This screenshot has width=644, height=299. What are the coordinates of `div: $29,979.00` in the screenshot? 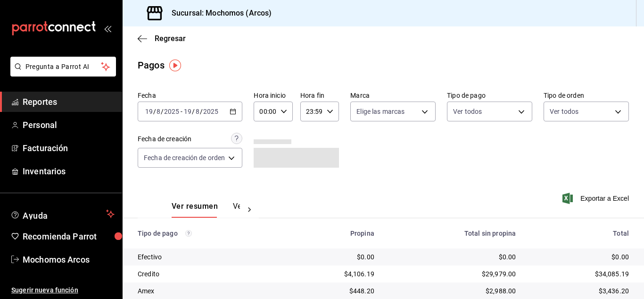 It's located at (453, 274).